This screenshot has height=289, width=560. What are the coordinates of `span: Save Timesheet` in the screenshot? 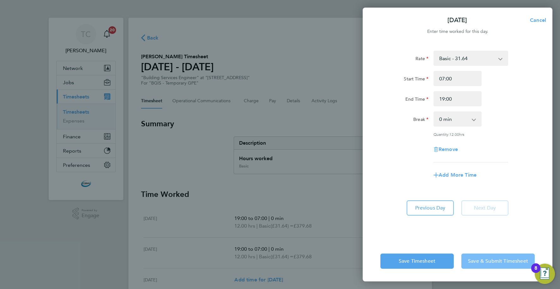 It's located at (417, 261).